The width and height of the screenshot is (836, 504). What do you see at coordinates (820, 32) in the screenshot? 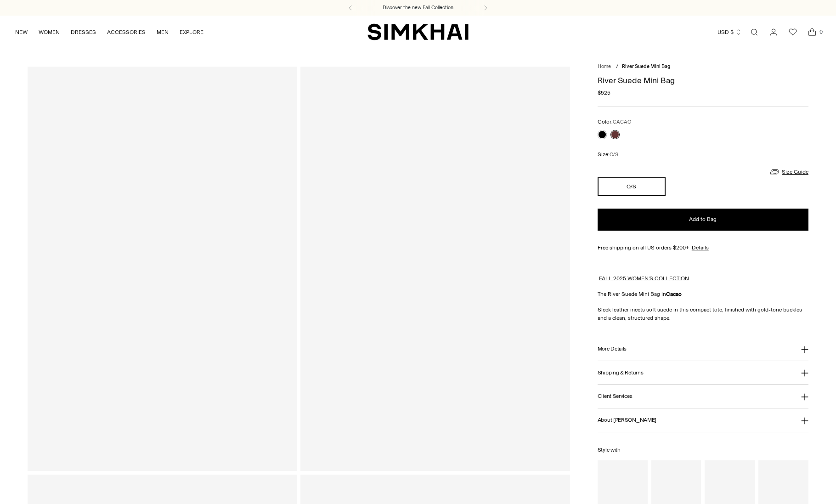
I see `span: 0` at bounding box center [820, 32].